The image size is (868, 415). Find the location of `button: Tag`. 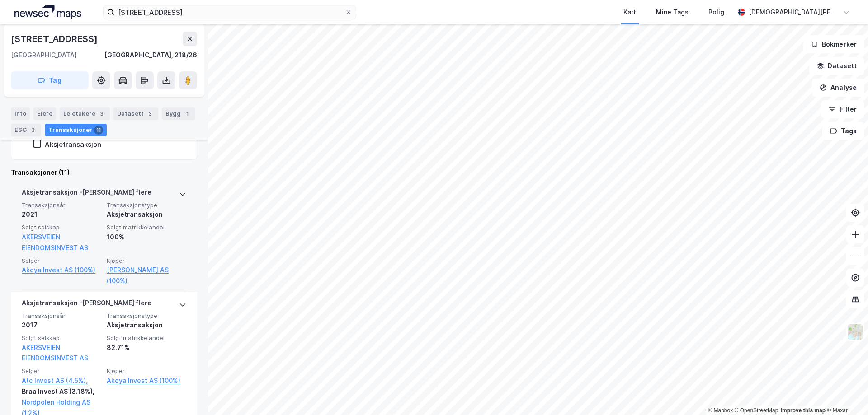

button: Tag is located at coordinates (50, 81).